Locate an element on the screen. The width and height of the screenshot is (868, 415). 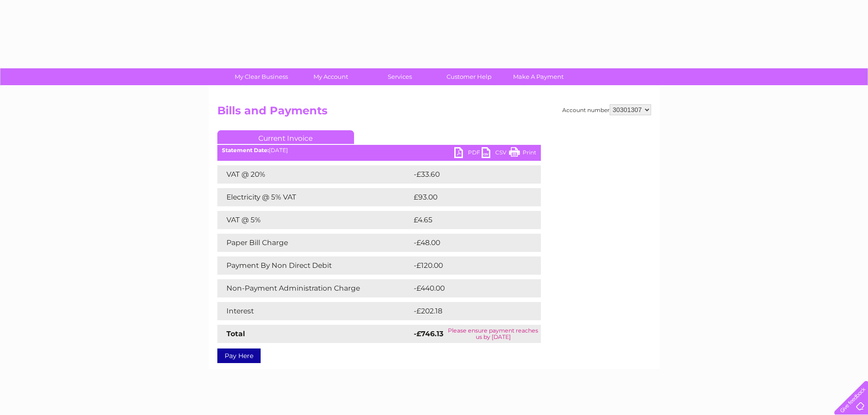
td: £93.00 is located at coordinates (467, 198).